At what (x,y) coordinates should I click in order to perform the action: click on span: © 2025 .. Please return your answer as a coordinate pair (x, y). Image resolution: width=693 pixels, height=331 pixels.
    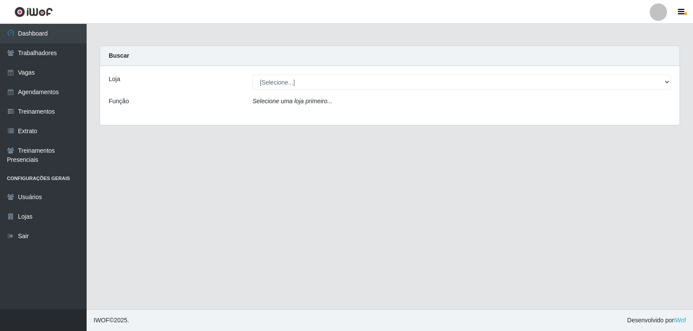
    Looking at the image, I should click on (111, 320).